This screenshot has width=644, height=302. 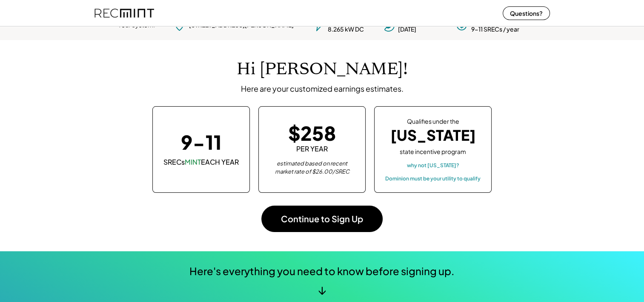 I want to click on div: Here are your customized earnings estimates., so click(x=322, y=88).